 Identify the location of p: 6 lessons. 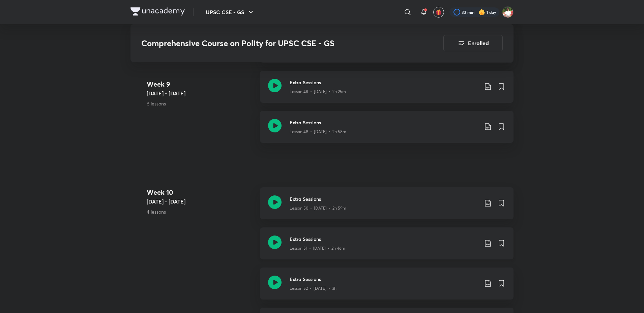
(200, 103).